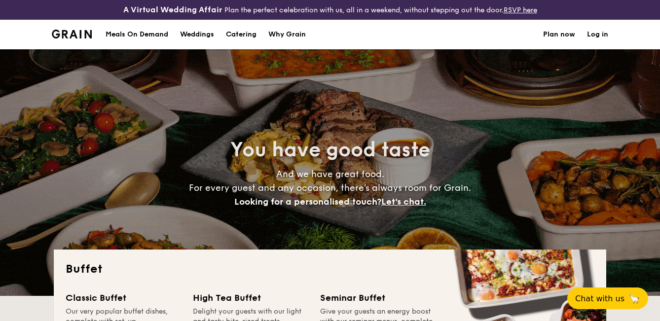  Describe the element at coordinates (137, 35) in the screenshot. I see `div: Meals On Demand` at that location.